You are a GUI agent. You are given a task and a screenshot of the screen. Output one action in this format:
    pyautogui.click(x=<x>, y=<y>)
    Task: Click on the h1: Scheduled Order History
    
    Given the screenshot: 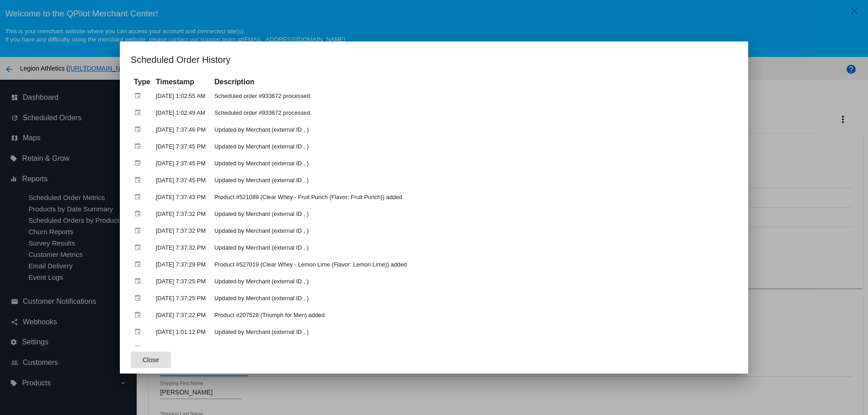 What is the action you would take?
    pyautogui.click(x=434, y=60)
    